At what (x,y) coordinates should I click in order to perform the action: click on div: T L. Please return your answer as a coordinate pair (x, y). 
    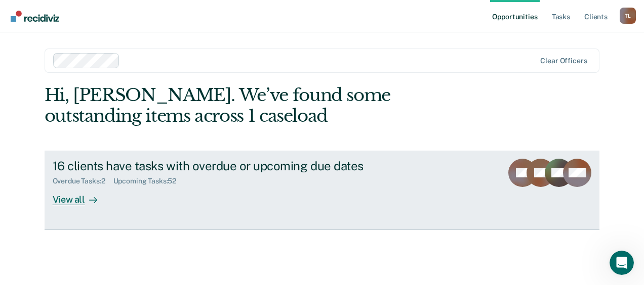
    Looking at the image, I should click on (628, 16).